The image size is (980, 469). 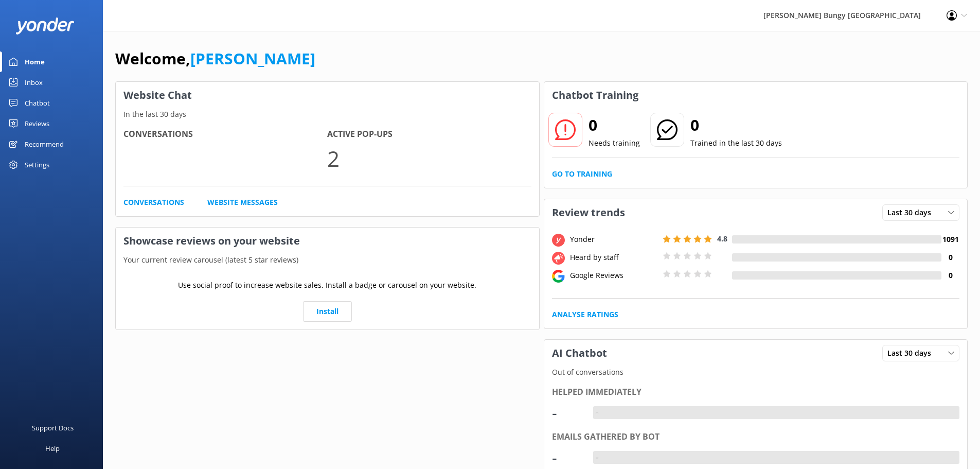 I want to click on span: 4.8, so click(x=722, y=238).